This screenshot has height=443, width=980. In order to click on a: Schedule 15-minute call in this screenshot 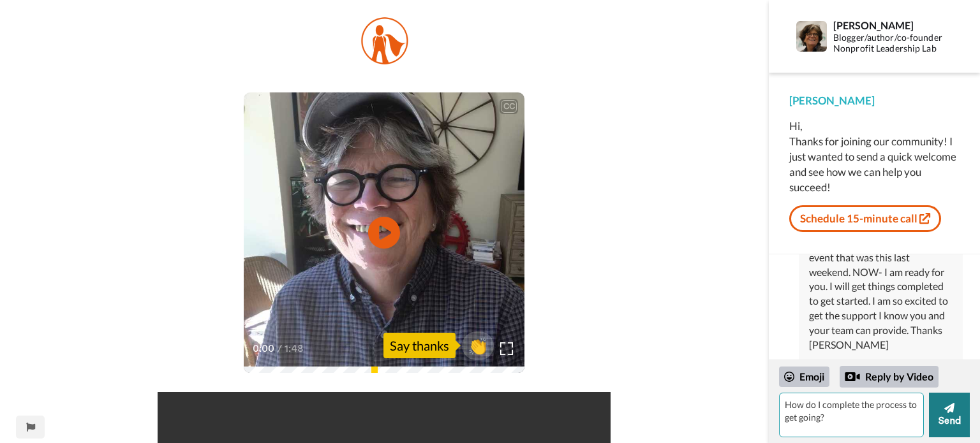, I will do `click(865, 219)`.